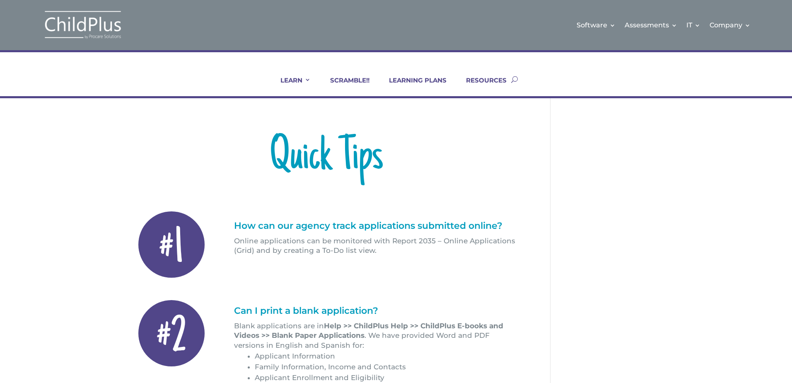 The height and width of the screenshot is (383, 792). Describe the element at coordinates (693, 25) in the screenshot. I see `a: IT` at that location.